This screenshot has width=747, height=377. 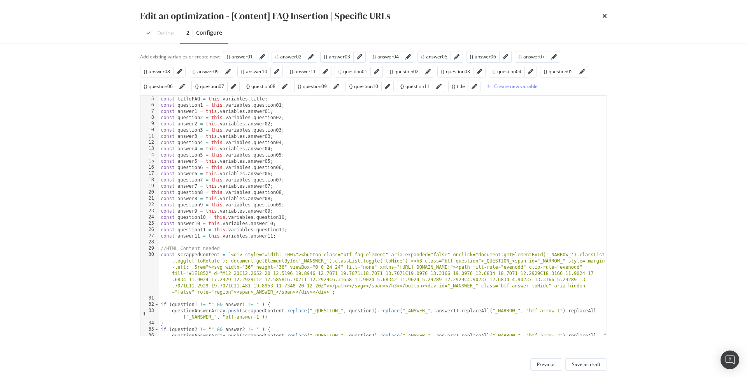 What do you see at coordinates (353, 72) in the screenshot?
I see `button: {} question01` at bounding box center [353, 72].